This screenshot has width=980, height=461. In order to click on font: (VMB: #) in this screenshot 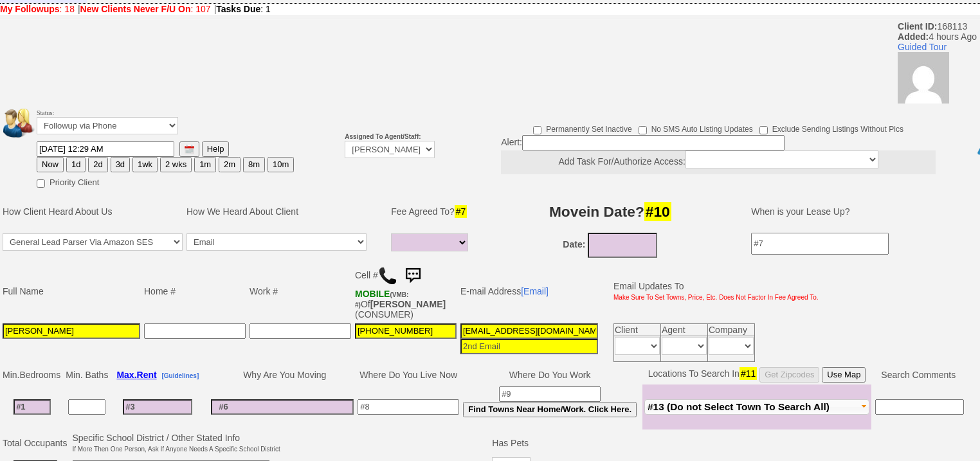, I will do `click(382, 300)`.